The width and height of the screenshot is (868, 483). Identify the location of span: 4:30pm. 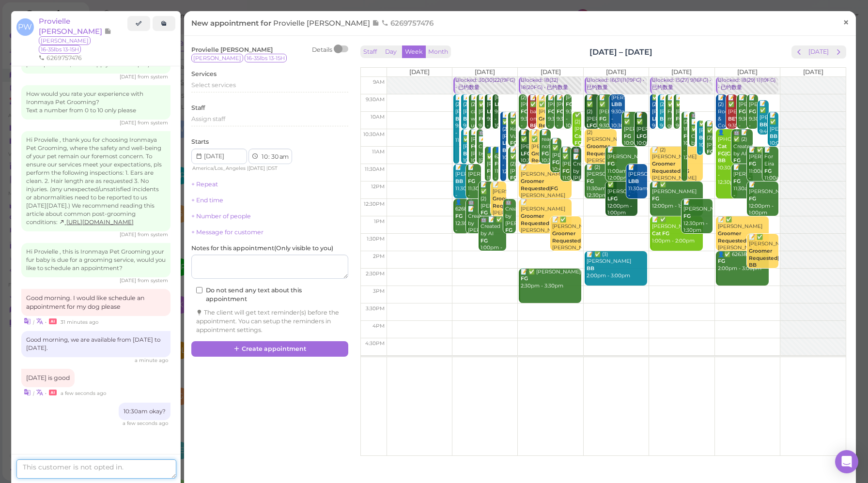
(375, 343).